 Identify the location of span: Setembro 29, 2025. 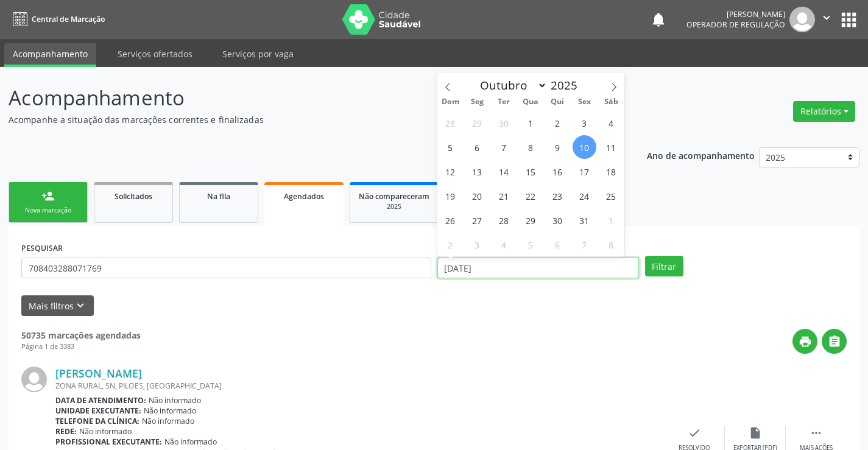
(477, 122).